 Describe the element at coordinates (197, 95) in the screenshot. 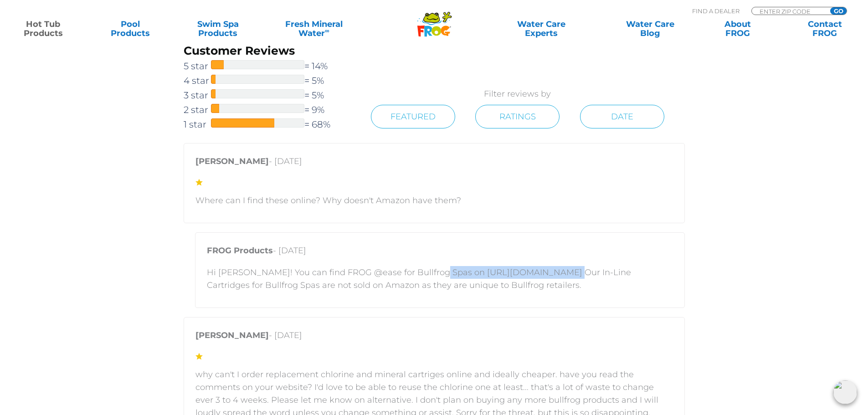

I see `span: 3 star` at that location.